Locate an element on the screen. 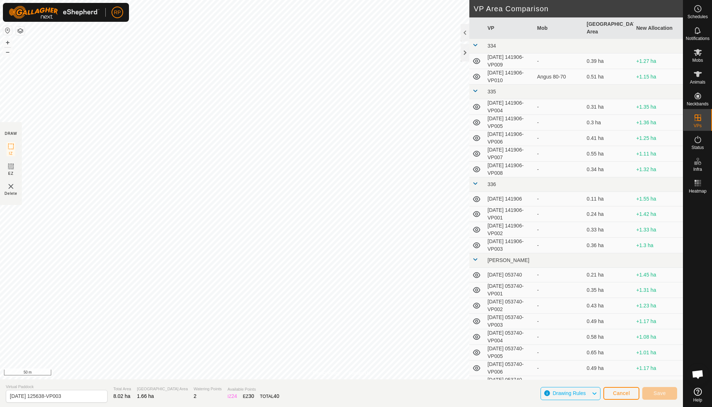 The height and width of the screenshot is (407, 712). h2: VP Area Comparison is located at coordinates (578, 9).